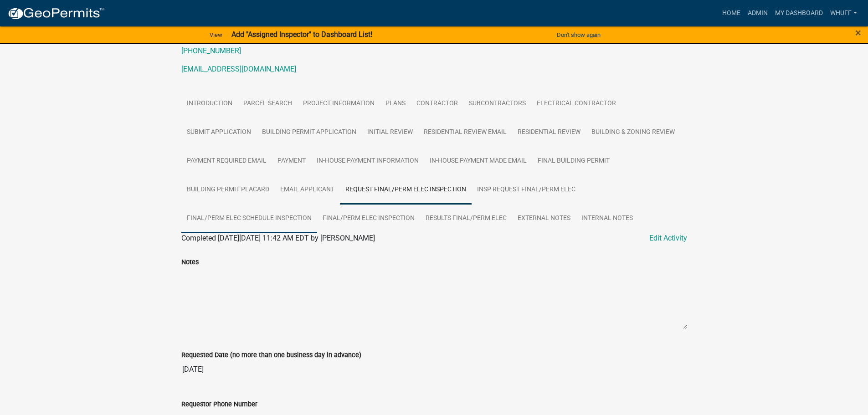  What do you see at coordinates (395, 104) in the screenshot?
I see `a: Plans` at bounding box center [395, 104].